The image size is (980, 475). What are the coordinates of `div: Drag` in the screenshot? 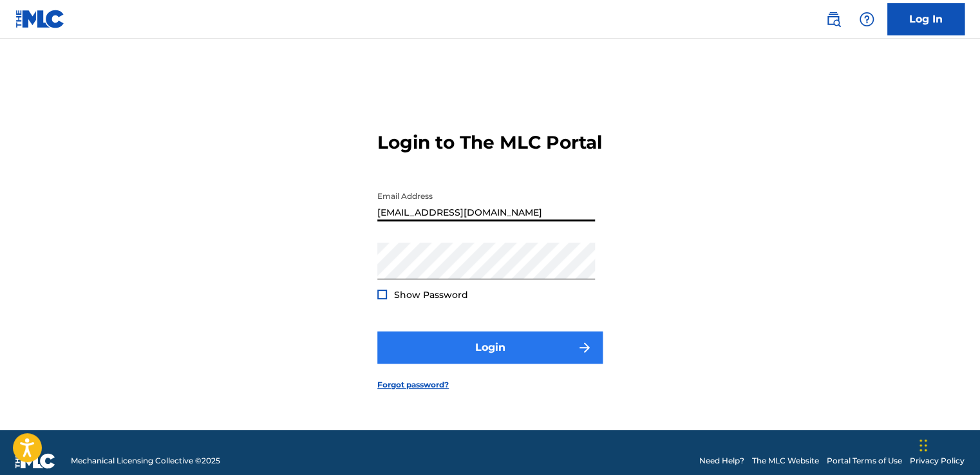 It's located at (923, 446).